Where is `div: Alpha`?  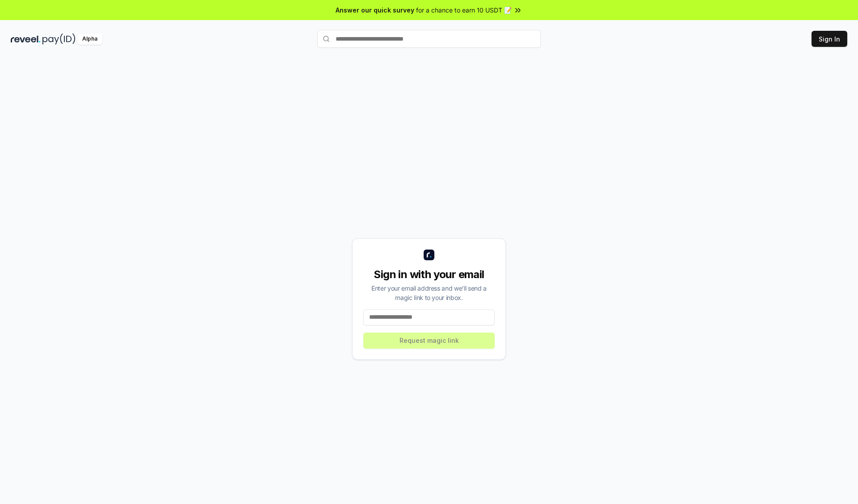
div: Alpha is located at coordinates (90, 39).